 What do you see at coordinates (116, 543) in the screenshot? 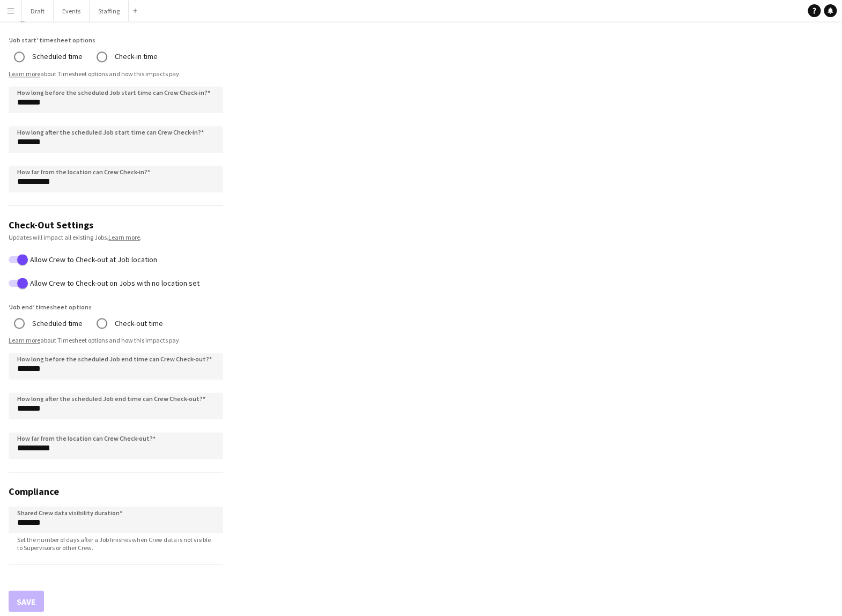
I see `span: Set the number of days after a Job finishes when Crew data is not visible to Supervisors or other...` at bounding box center [116, 543].